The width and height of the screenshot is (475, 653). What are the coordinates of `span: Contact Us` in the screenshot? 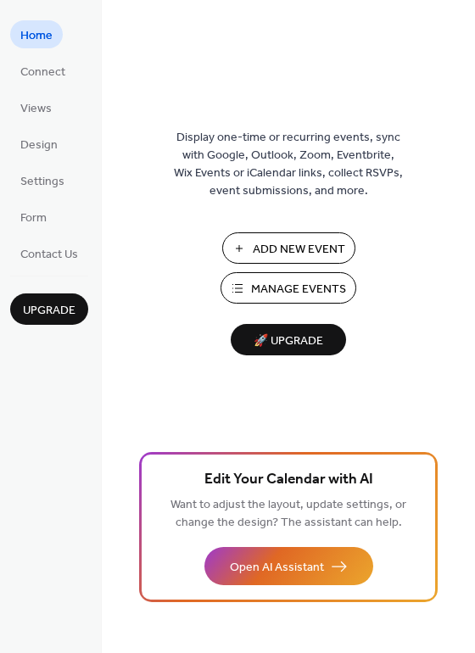 It's located at (49, 254).